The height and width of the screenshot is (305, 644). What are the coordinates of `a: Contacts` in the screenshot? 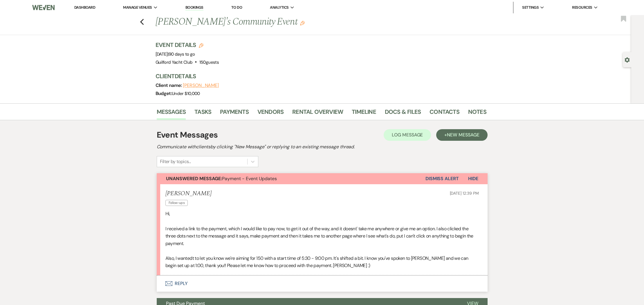 It's located at (444, 114).